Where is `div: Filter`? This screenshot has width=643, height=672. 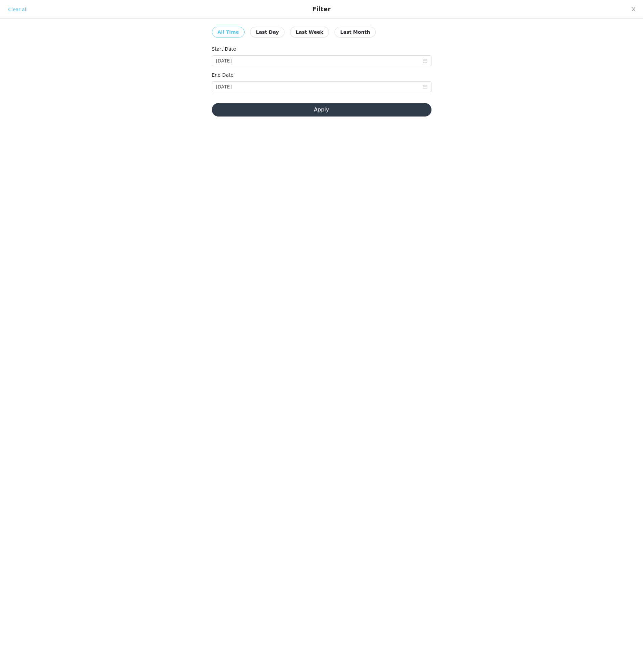 div: Filter is located at coordinates (322, 9).